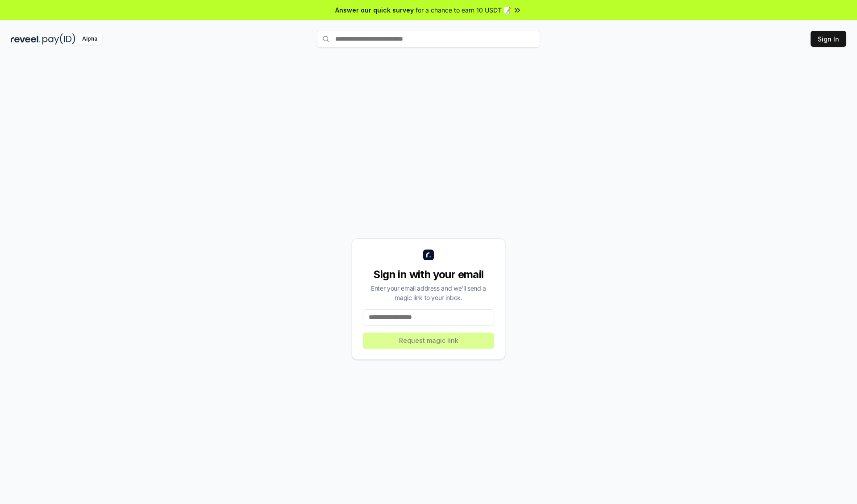  Describe the element at coordinates (428, 293) in the screenshot. I see `div: Enter your email address and we’ll send a magic link to your inbox.` at that location.